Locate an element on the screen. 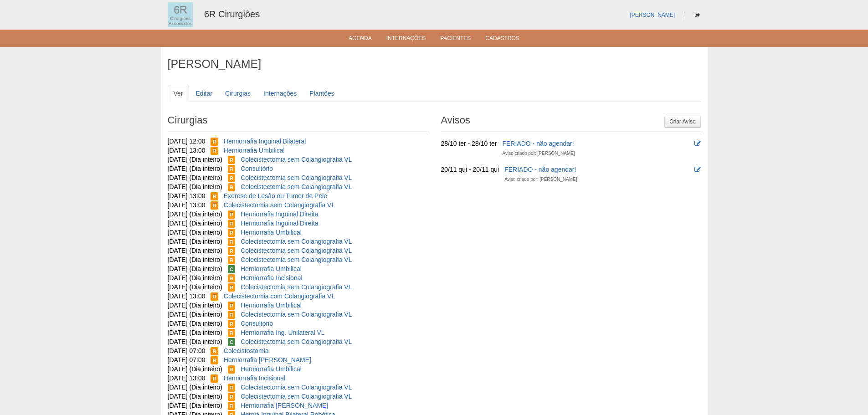 The height and width of the screenshot is (415, 868). a: Editar is located at coordinates (204, 93).